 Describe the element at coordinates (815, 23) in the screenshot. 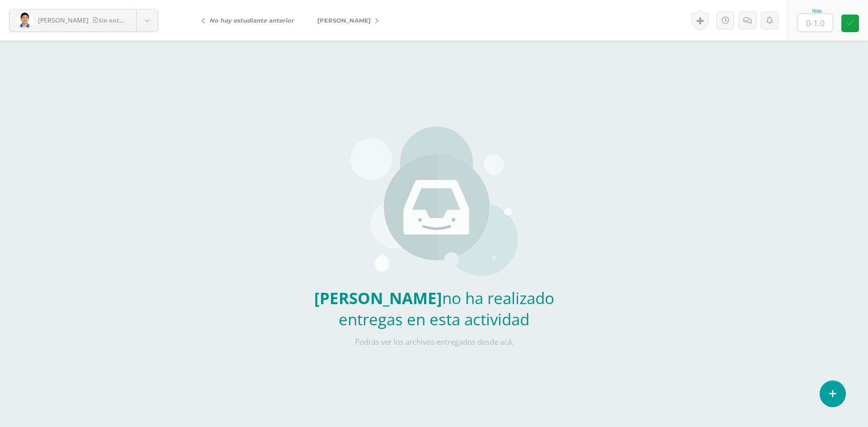

I see `input: 0-1.0` at that location.